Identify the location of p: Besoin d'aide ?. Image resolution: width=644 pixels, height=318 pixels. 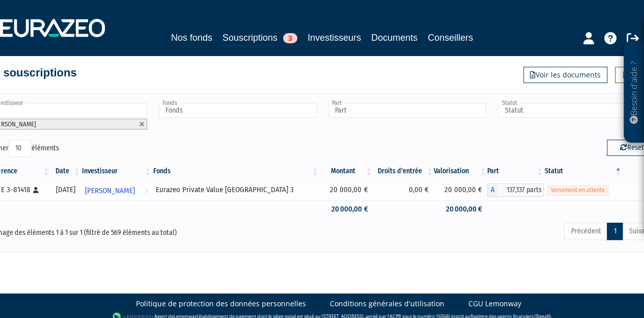
(633, 92).